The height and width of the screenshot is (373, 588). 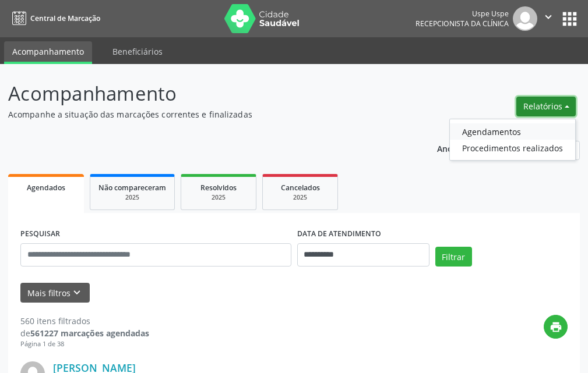 I want to click on p: Ano de acompanhamento, so click(x=489, y=148).